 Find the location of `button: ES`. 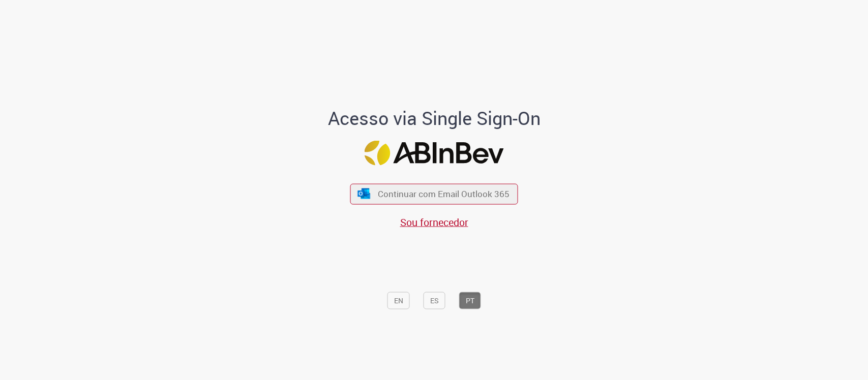

button: ES is located at coordinates (435, 301).